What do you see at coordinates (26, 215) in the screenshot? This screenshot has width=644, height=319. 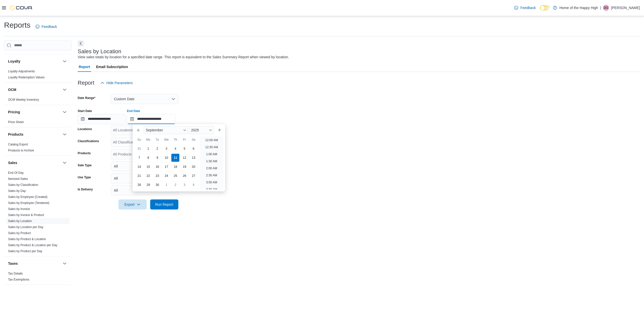 I see `span: Sales by Invoice & Product` at bounding box center [26, 215].